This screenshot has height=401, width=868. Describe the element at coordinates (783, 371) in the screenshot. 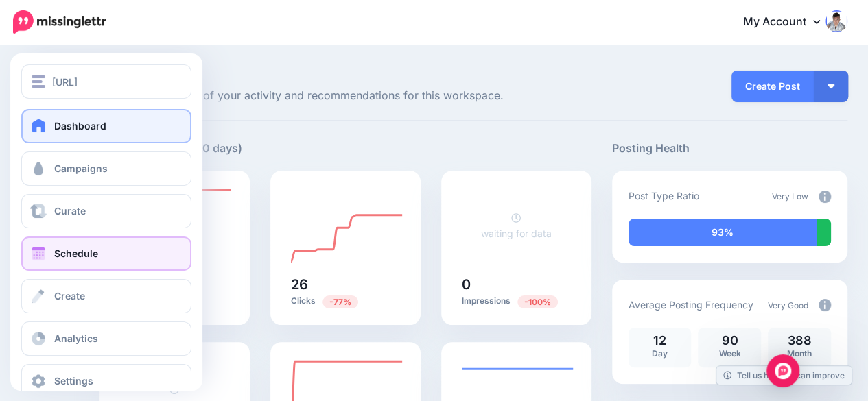

I see `div: Open Intercom Messenger` at that location.